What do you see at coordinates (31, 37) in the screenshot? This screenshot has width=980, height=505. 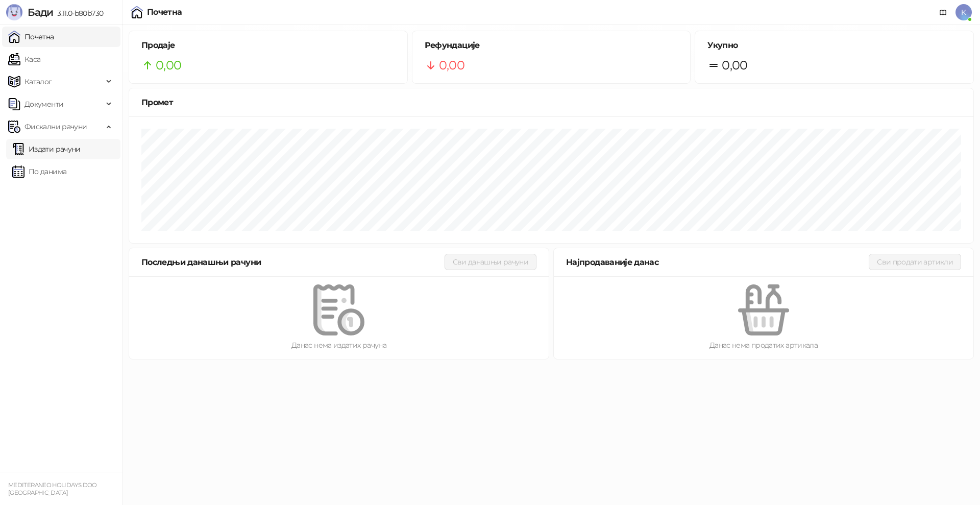 I see `a: Почетна` at bounding box center [31, 37].